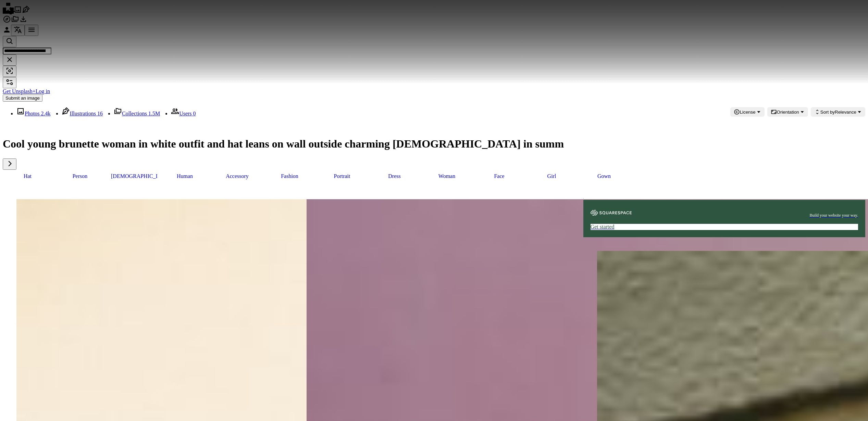 The width and height of the screenshot is (868, 421). What do you see at coordinates (787, 112) in the screenshot?
I see `button: Orientation` at bounding box center [787, 112].